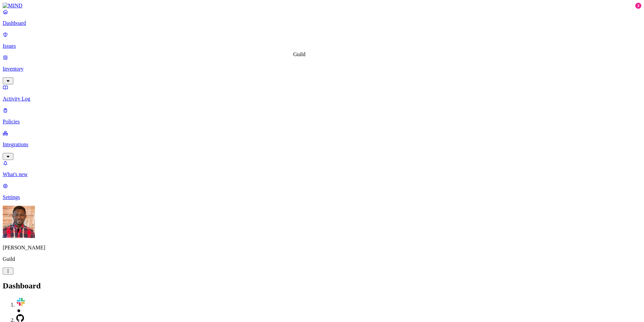 The height and width of the screenshot is (322, 644). I want to click on a: Integrations, so click(322, 144).